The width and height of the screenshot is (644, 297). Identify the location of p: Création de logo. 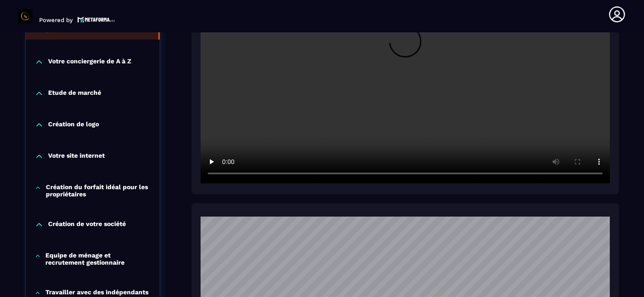
(73, 125).